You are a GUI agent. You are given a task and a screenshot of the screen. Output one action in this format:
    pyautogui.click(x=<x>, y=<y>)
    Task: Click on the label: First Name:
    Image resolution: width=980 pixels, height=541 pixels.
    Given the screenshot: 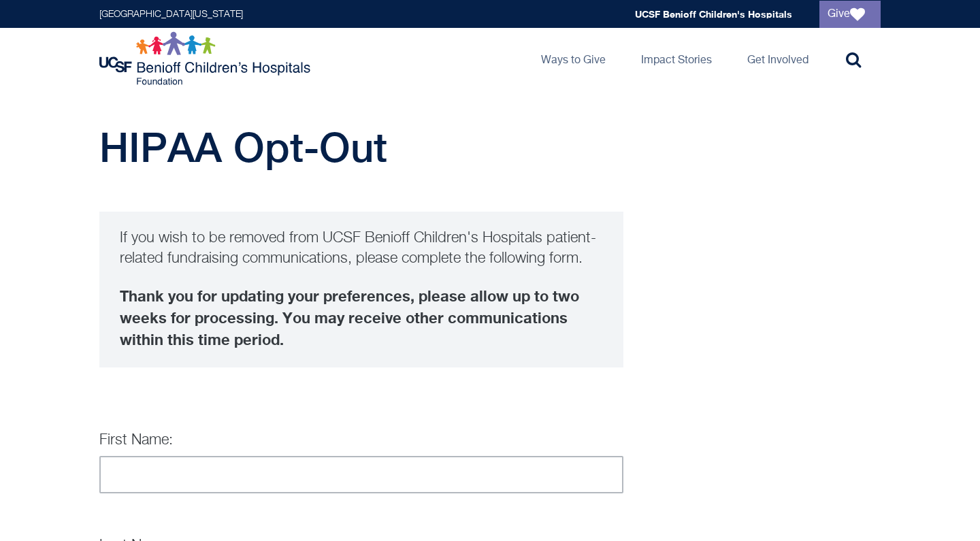 What is the action you would take?
    pyautogui.click(x=136, y=440)
    